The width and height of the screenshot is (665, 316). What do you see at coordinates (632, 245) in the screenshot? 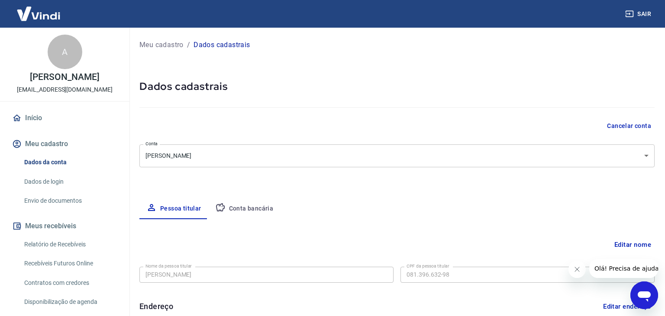
I see `button: Editar nome` at bounding box center [632, 245].